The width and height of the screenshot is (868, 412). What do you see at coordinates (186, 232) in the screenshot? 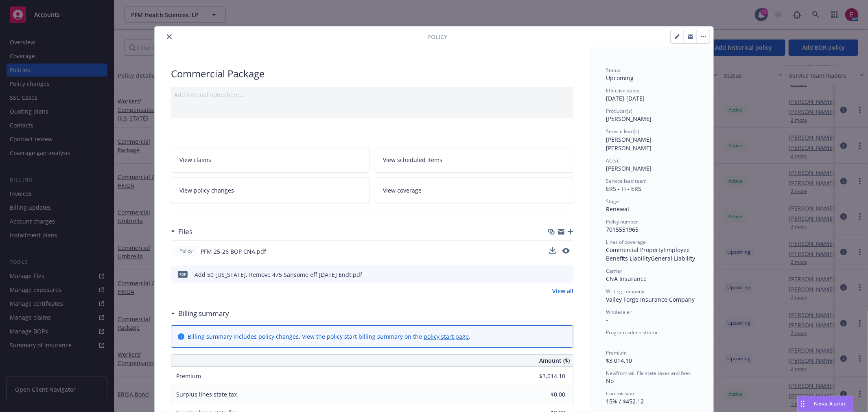
I see `h3: Files` at bounding box center [186, 232].